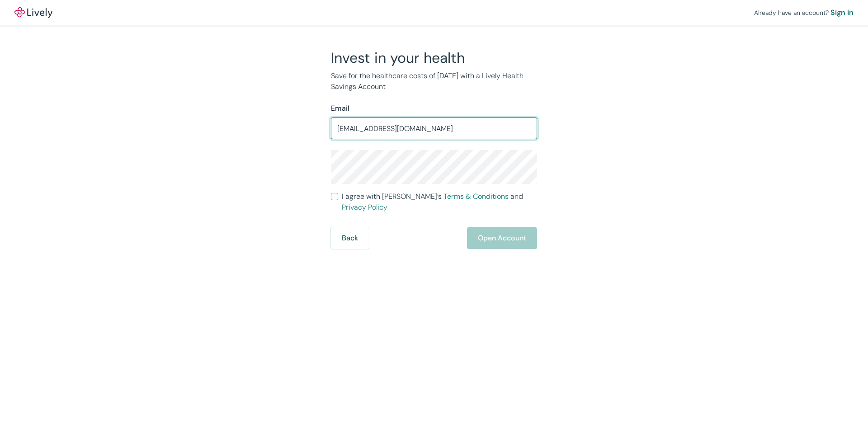 The width and height of the screenshot is (868, 427). I want to click on h2: Invest in your health, so click(434, 58).